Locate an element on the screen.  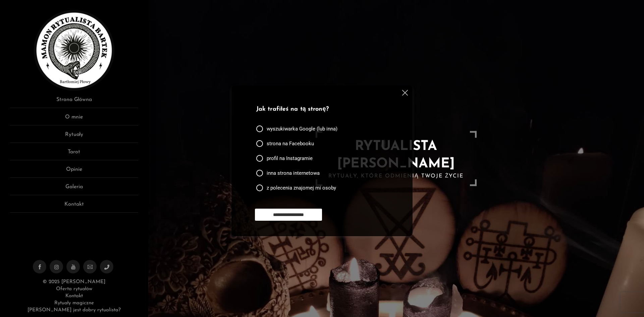
a: Strona Główna is located at coordinates (74, 102).